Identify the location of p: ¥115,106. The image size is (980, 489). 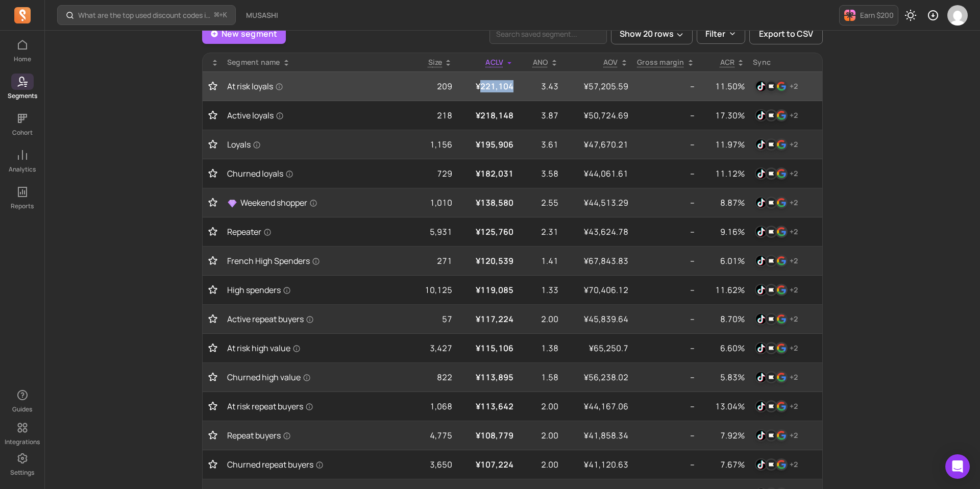
(487, 348).